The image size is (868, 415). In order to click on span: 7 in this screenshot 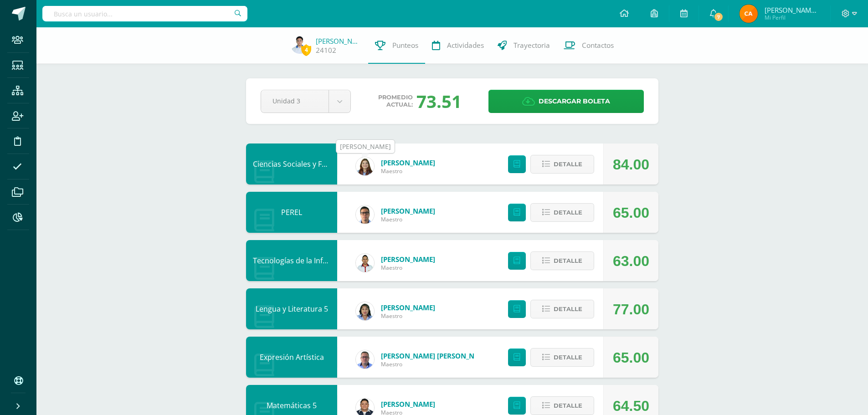, I will do `click(719, 17)`.